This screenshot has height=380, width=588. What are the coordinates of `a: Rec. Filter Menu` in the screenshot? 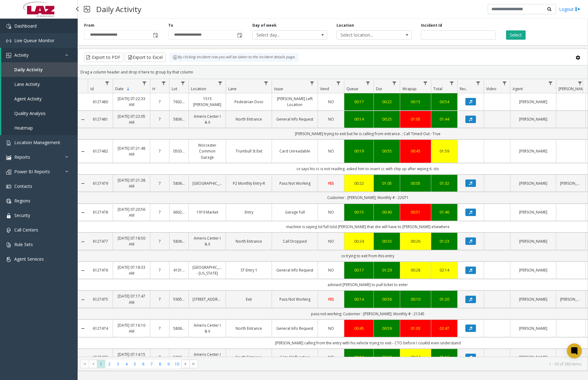 It's located at (478, 83).